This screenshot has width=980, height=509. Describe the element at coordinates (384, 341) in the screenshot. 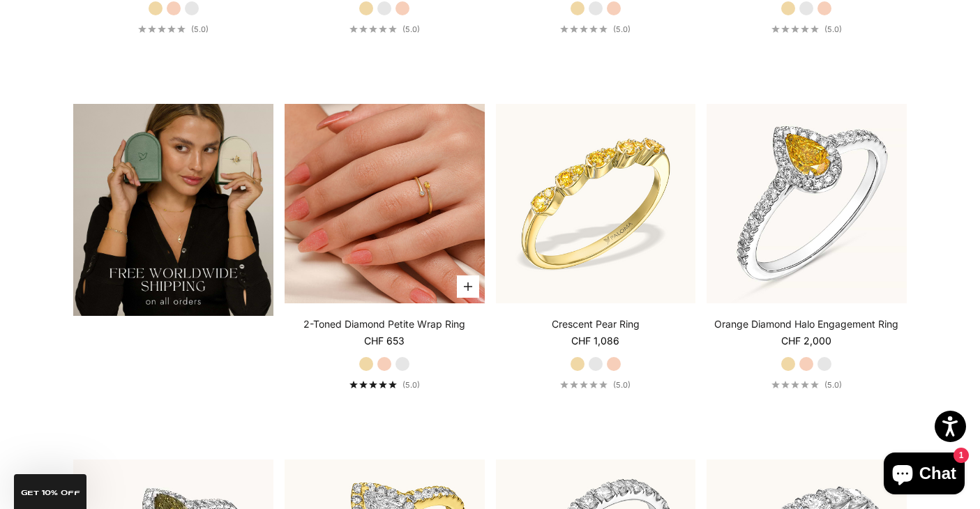

I see `sale-price: CHF 653` at that location.